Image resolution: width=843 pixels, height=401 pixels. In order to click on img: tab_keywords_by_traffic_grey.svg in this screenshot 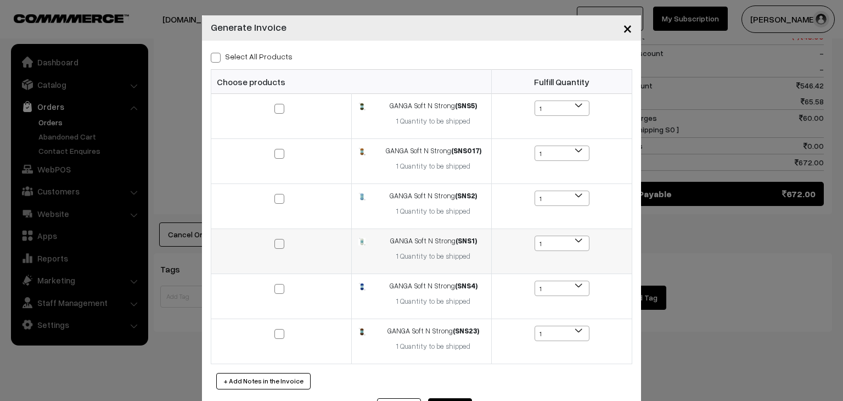, I will do `click(114, 68)`.